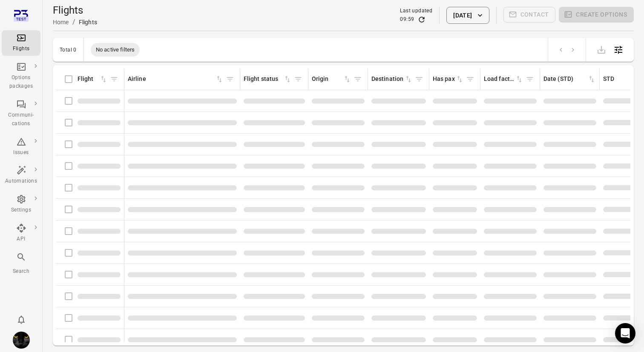 This screenshot has height=352, width=644. What do you see at coordinates (21, 147) in the screenshot?
I see `a: Issues` at bounding box center [21, 147].